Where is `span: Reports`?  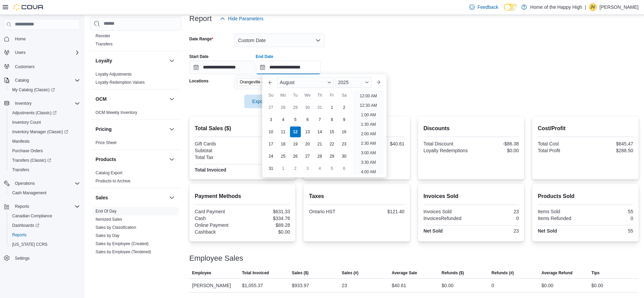
span: Reports is located at coordinates (19, 235).